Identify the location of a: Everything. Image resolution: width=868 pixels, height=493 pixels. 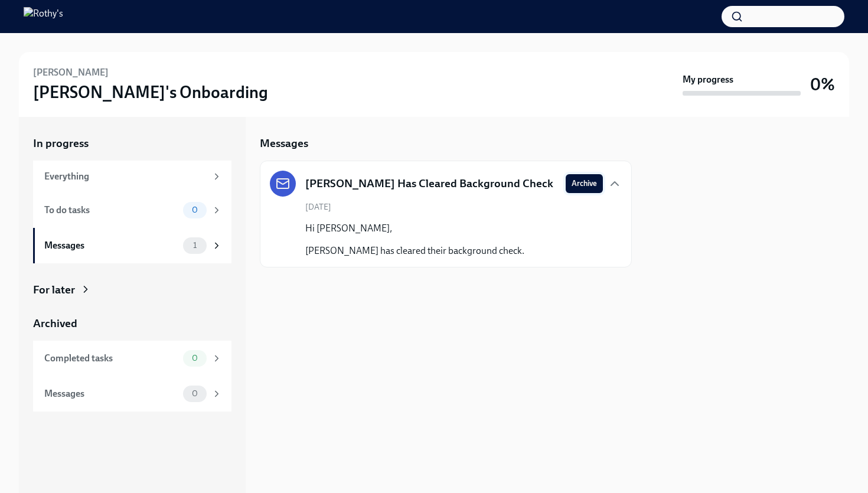
(133, 177).